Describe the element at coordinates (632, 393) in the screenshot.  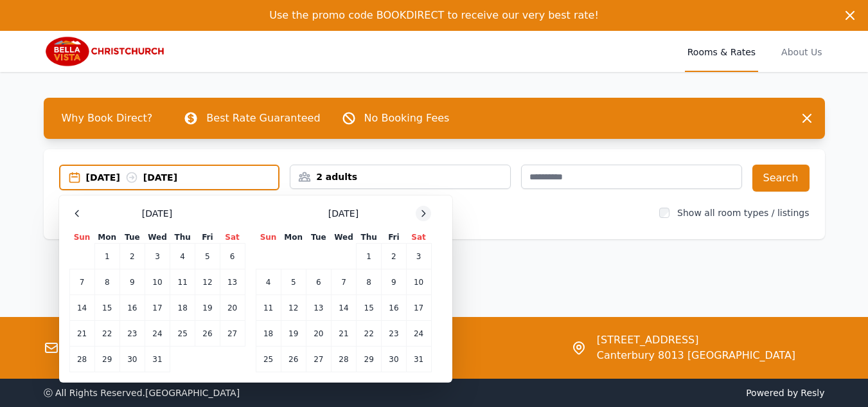
I see `span: Powered by` at that location.